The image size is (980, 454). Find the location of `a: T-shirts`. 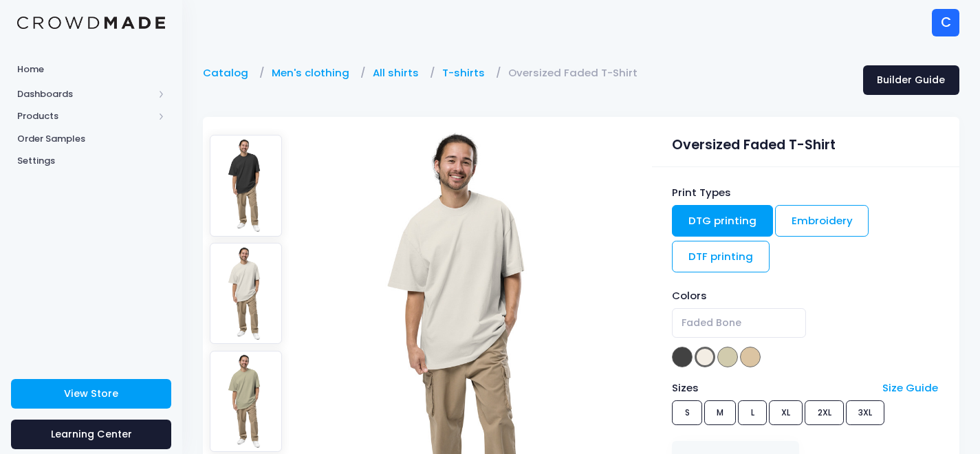

a: T-shirts is located at coordinates (467, 73).